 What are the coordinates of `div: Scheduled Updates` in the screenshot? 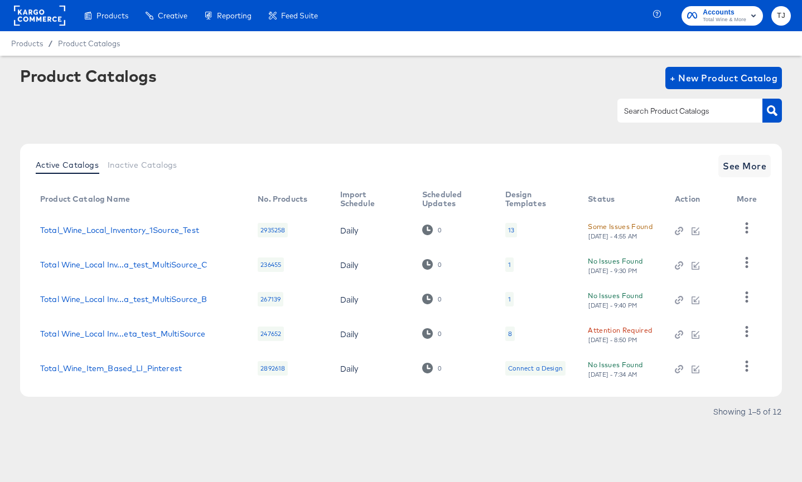 It's located at (452, 199).